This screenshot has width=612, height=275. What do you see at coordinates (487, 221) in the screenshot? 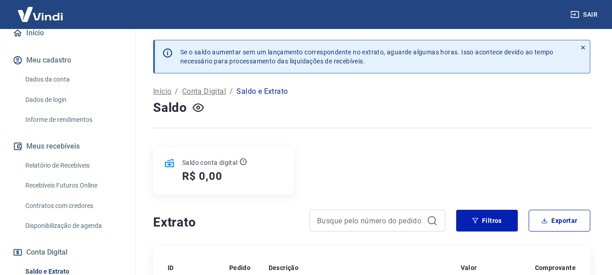
I see `button: Filtros` at bounding box center [487, 221].